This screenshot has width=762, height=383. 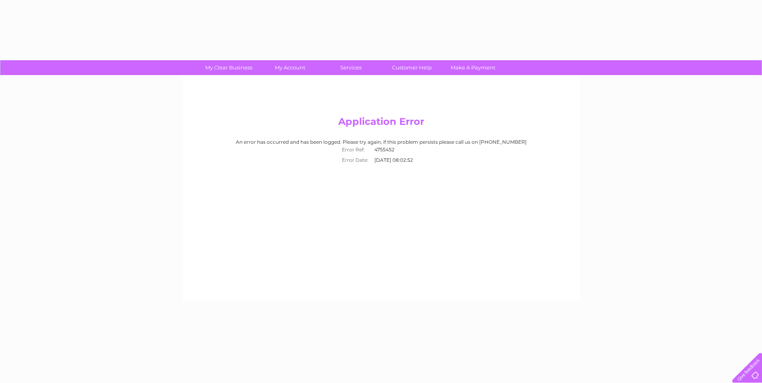 What do you see at coordinates (398, 150) in the screenshot?
I see `td: 4755452` at bounding box center [398, 150].